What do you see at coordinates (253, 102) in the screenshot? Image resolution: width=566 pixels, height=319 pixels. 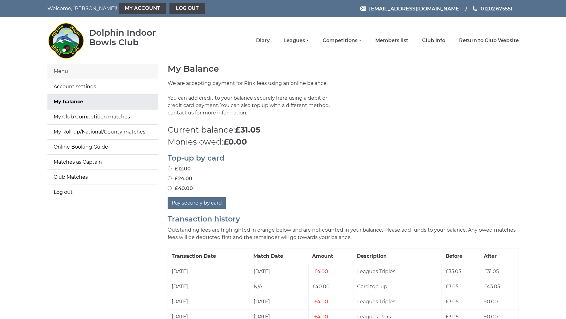 I see `p: We are accepting payment for Rink fees using an online balance. You can add credit to your balanc...` at bounding box center [253, 102].